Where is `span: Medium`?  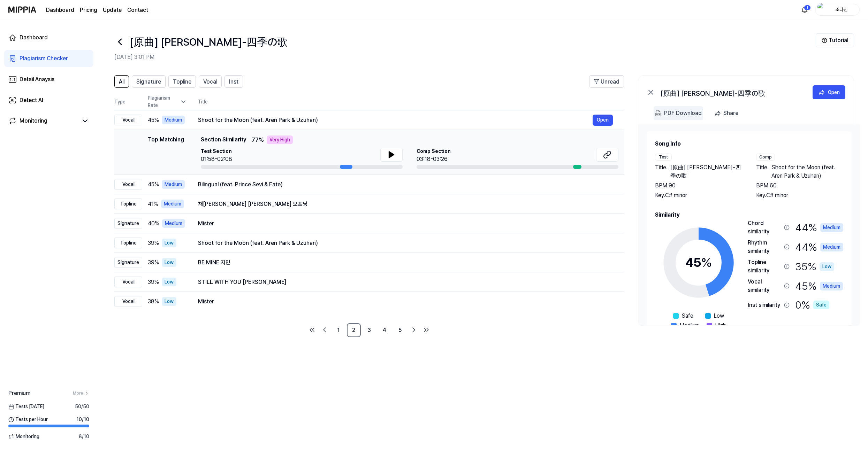 span: Medium is located at coordinates (689, 326).